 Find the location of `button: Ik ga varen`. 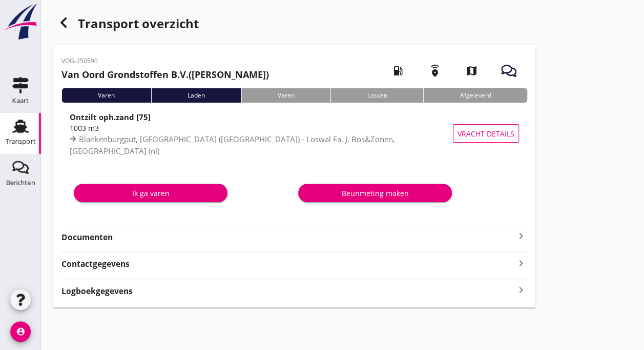

button: Ik ga varen is located at coordinates (151, 193).